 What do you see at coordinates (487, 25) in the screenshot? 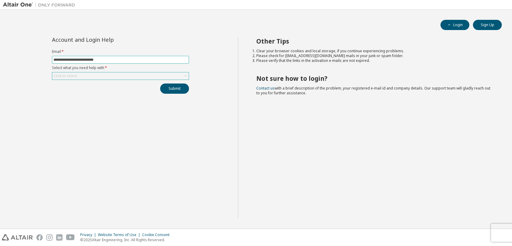
I see `button: Sign Up` at bounding box center [487, 25].